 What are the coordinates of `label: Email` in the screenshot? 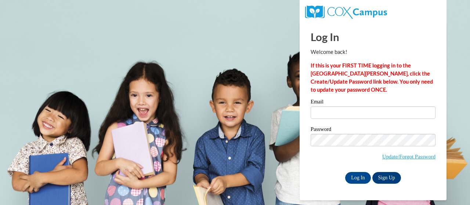 It's located at (373, 103).